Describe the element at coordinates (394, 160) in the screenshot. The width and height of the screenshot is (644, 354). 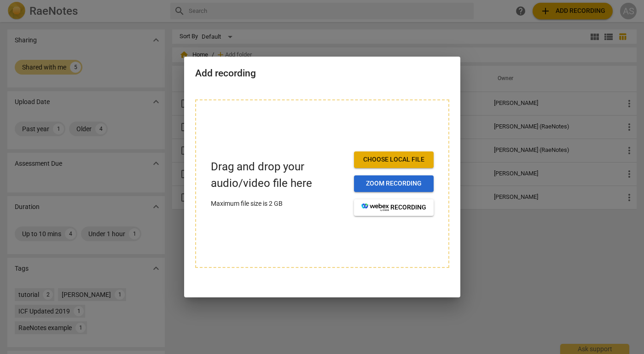
I see `span: Choose local file` at that location.